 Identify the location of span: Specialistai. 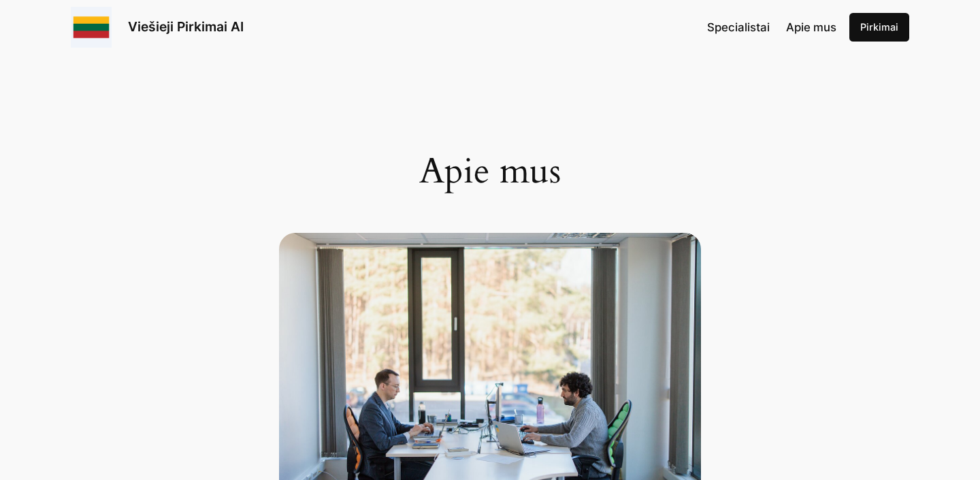
(738, 27).